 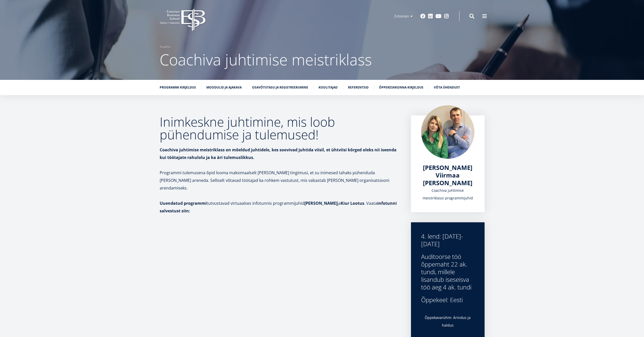 What do you see at coordinates (278, 153) in the screenshot?
I see `strong: Coachiva juhtimise meistriklass on mõeldud juhtidele, kes soovivad juhtida viisil, et ühtviisi kõ...` at bounding box center [278, 153].